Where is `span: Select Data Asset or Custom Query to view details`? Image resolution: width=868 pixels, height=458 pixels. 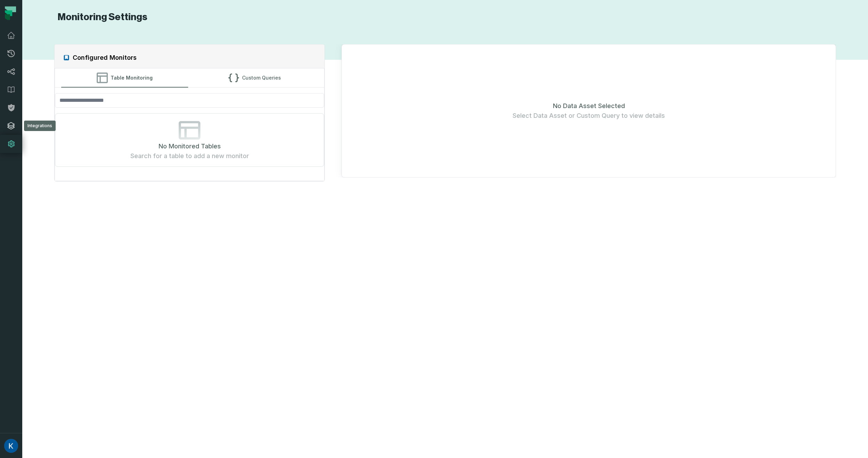
span: Select Data Asset or Custom Query to view details is located at coordinates (589, 116).